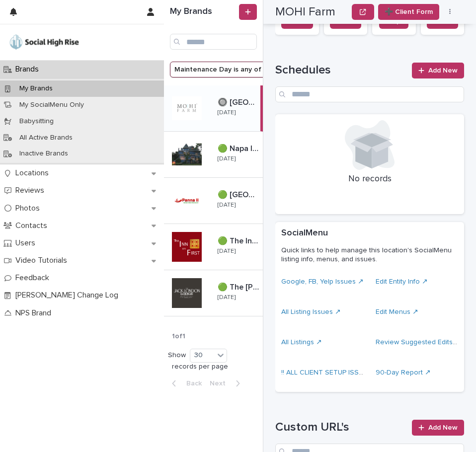 The width and height of the screenshot is (476, 452). What do you see at coordinates (36, 121) in the screenshot?
I see `p: Babysitting` at bounding box center [36, 121].